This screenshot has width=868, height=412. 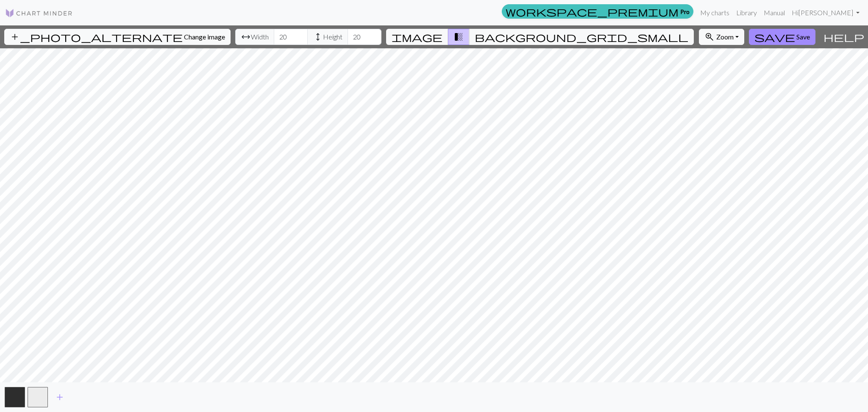 I want to click on span: image, so click(x=417, y=37).